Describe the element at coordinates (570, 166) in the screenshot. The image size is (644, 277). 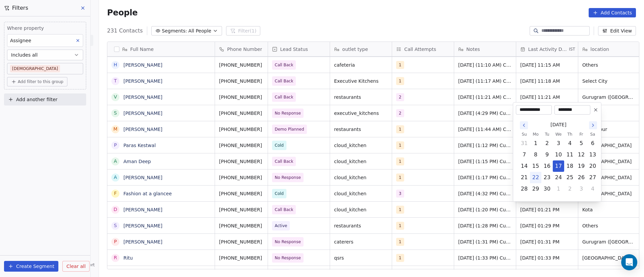
I see `button: Thursday, September 18th, 2025` at that location.